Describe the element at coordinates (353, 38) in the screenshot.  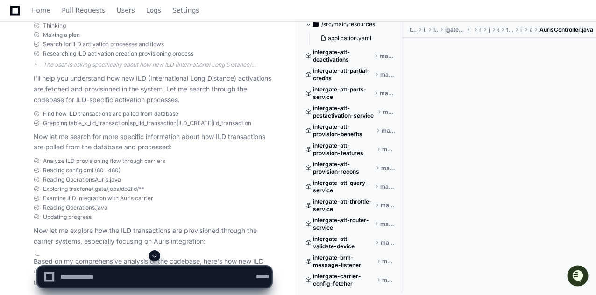
I see `button: application.yaml` at that location.